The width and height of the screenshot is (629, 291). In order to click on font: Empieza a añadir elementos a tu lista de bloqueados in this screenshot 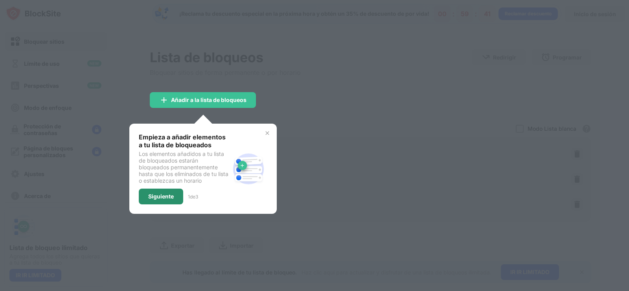, I will do `click(182, 141)`.